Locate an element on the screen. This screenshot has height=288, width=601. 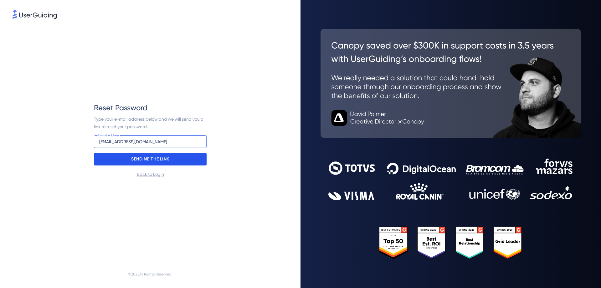
img: 25303e33045975176eb484905ab012ff.svg is located at coordinates (451, 243).